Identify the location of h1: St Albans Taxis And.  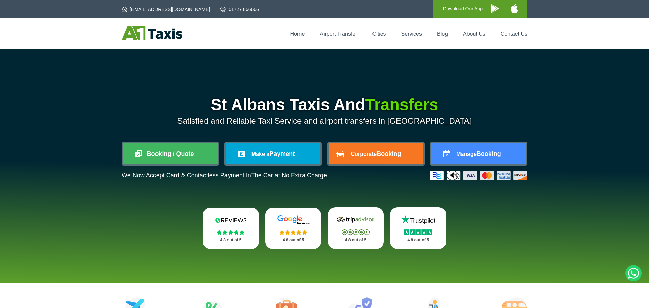
(325, 105).